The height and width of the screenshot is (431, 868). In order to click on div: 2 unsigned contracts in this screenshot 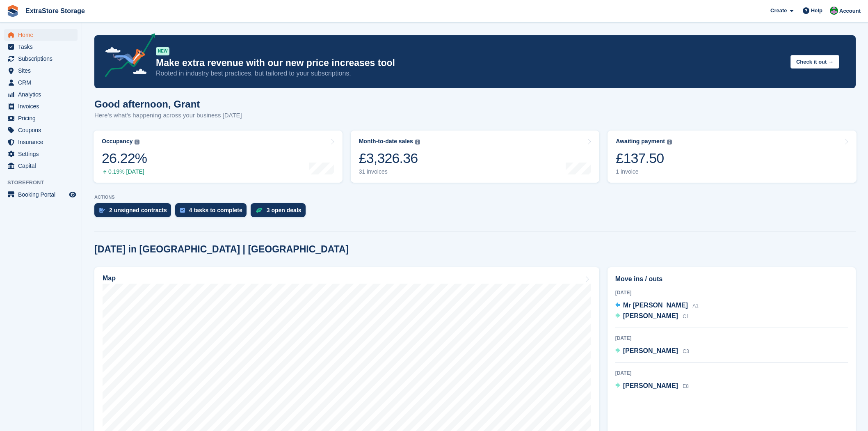, I will do `click(138, 210)`.